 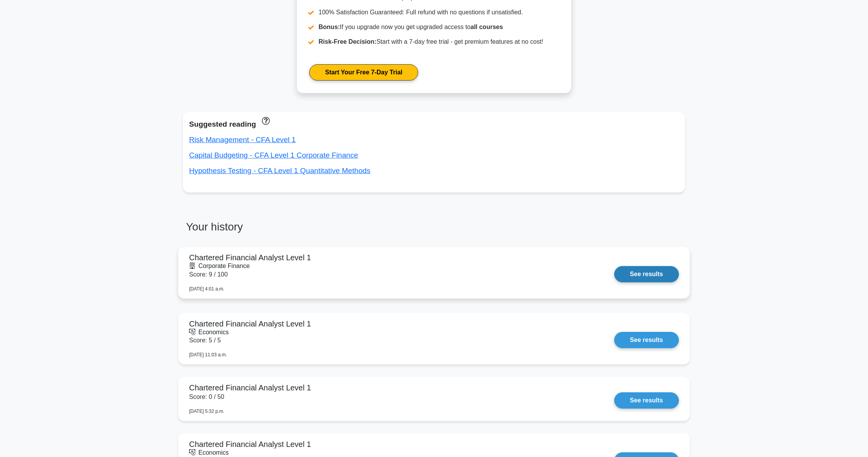 I want to click on a: These concepts have been answered less than 50% correct. The guides disapear when you answer ques..., so click(x=265, y=120).